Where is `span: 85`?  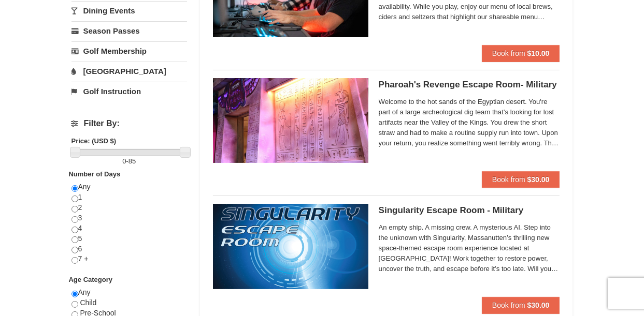 span: 85 is located at coordinates (132, 161).